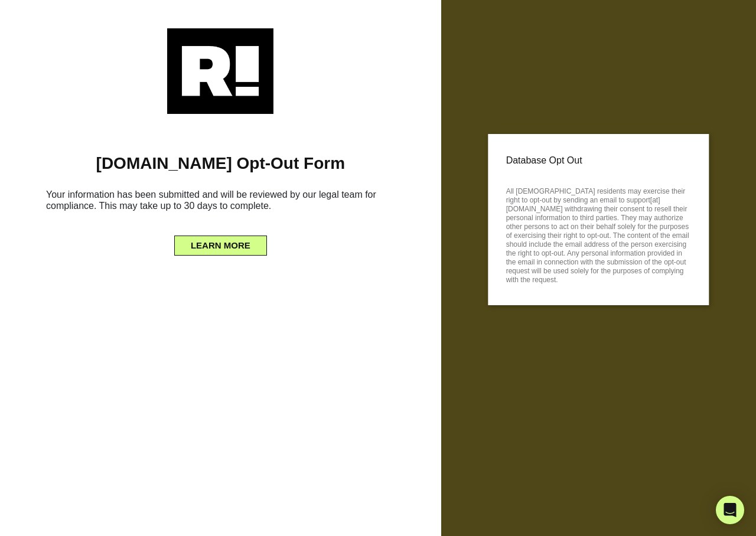  Describe the element at coordinates (598, 160) in the screenshot. I see `p: Database Opt Out` at that location.